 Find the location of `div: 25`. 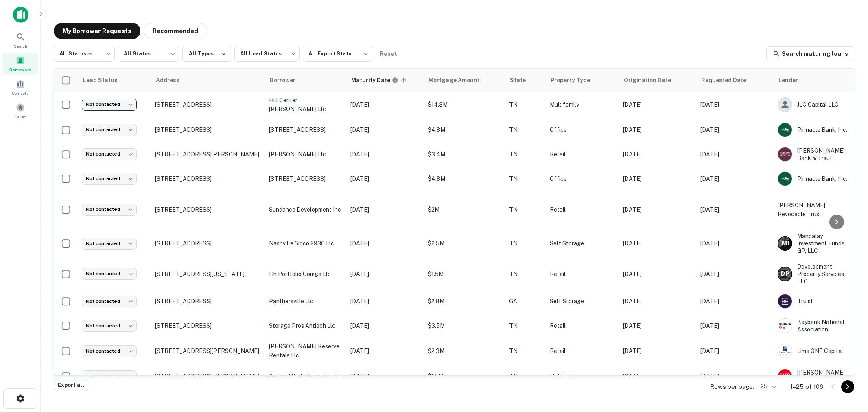

div: 25 is located at coordinates (767, 386).